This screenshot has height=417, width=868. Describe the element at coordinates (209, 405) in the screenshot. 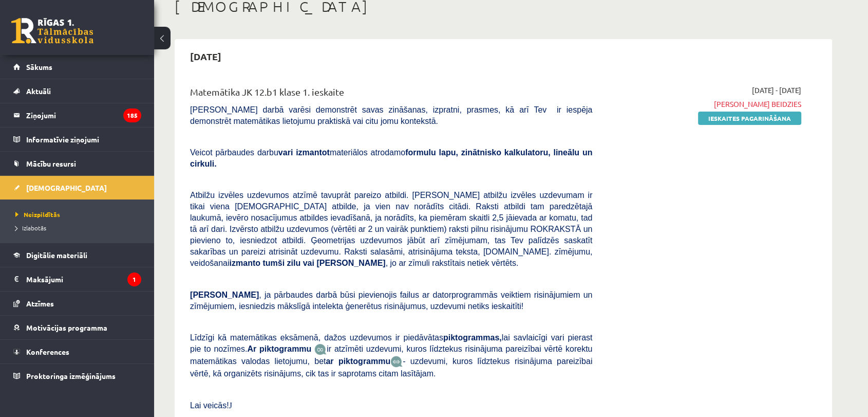

I see `span: Lai veicās!` at that location.